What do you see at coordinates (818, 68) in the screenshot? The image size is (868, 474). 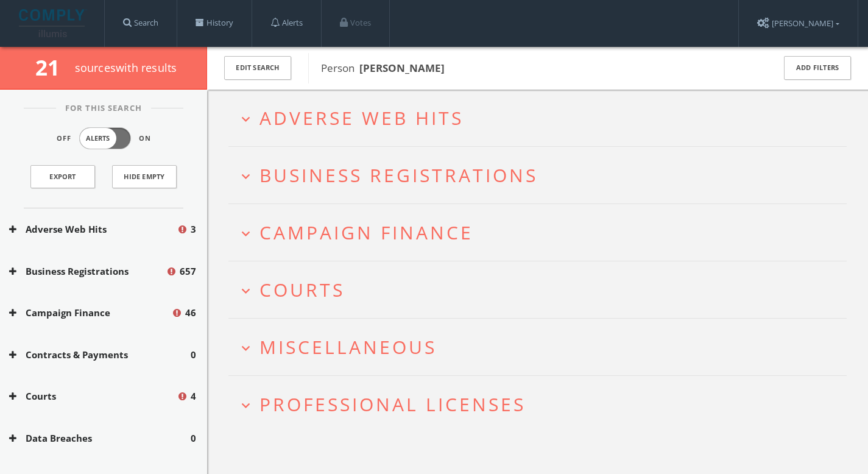 I see `button: Add Filters` at bounding box center [818, 68].